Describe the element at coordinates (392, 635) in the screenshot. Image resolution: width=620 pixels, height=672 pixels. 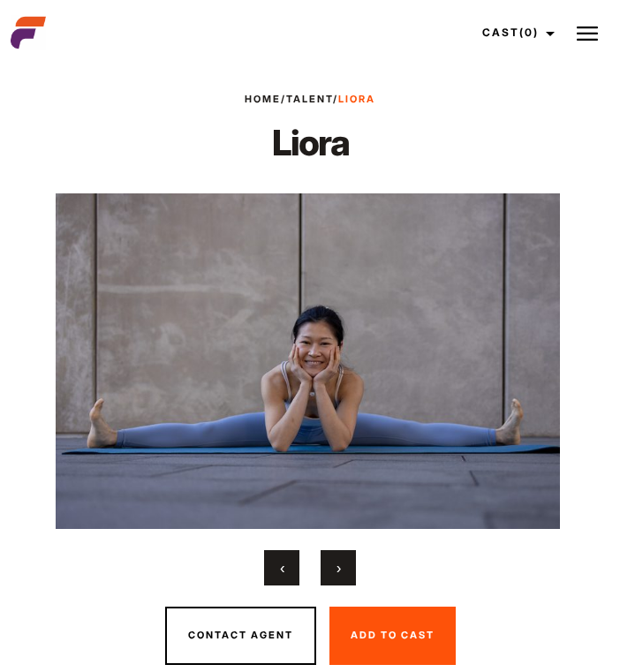
I see `span: Add To Cast` at that location.